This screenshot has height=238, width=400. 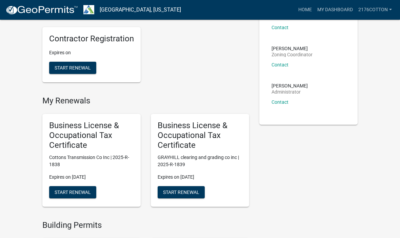 What do you see at coordinates (146, 225) in the screenshot?
I see `h4: Building Permits` at bounding box center [146, 225].